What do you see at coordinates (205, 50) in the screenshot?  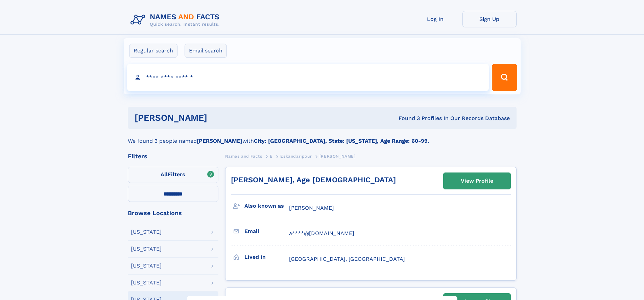 I see `label: Email search` at bounding box center [205, 50].